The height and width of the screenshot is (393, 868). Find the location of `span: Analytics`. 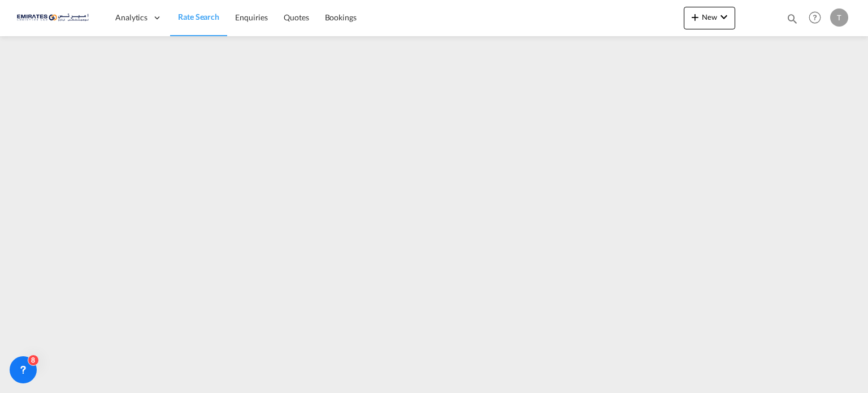

span: Analytics is located at coordinates (131, 17).